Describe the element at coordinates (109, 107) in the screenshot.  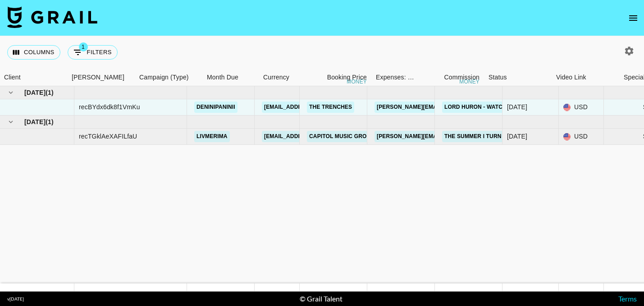
I see `div: recBYdx6dk8f1VmKu` at that location.